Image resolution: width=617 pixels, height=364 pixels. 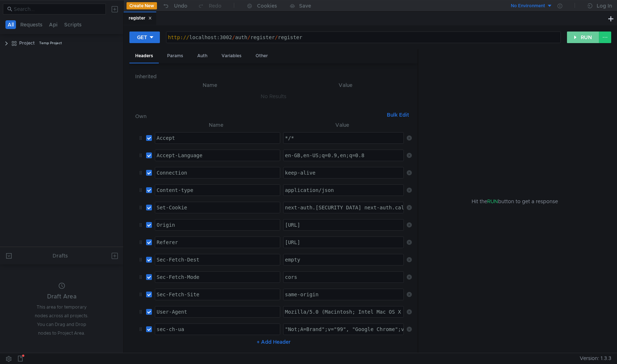 What do you see at coordinates (144, 37) in the screenshot?
I see `button: GET` at bounding box center [144, 37].